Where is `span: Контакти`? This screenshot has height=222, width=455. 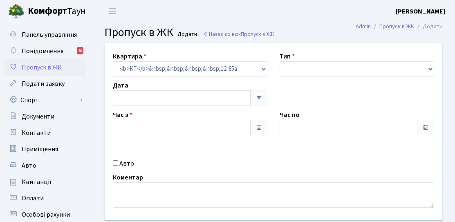 span: Контакти is located at coordinates (36, 133).